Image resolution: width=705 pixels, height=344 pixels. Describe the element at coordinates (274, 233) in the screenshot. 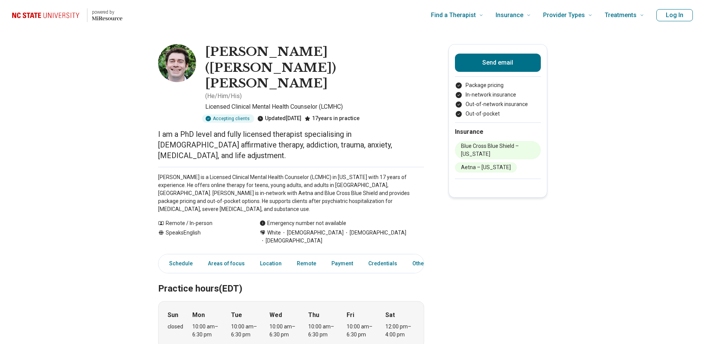

I see `span: White` at that location.